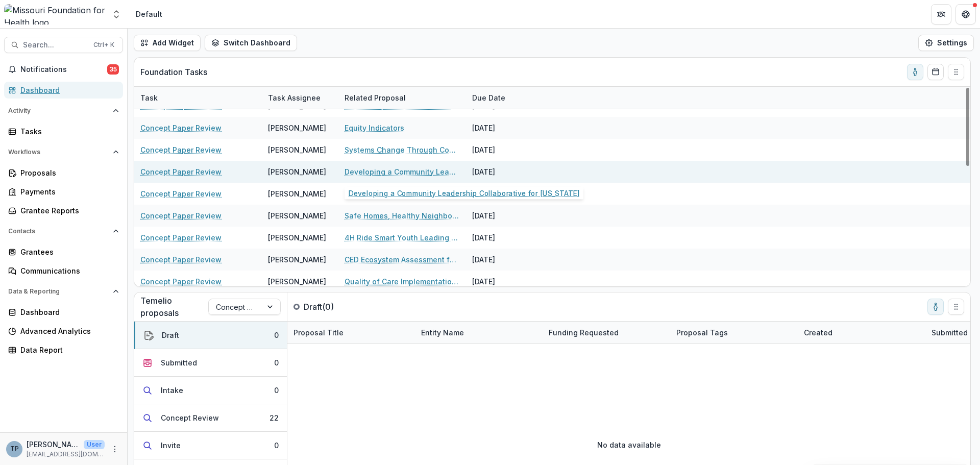 Image resolution: width=980 pixels, height=465 pixels. I want to click on span: 35, so click(113, 69).